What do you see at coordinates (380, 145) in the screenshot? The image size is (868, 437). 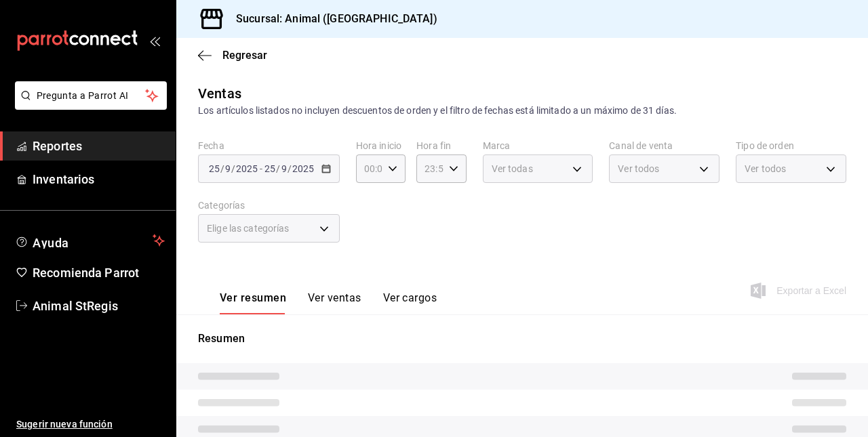 I see `label: Hora inicio` at bounding box center [380, 145].